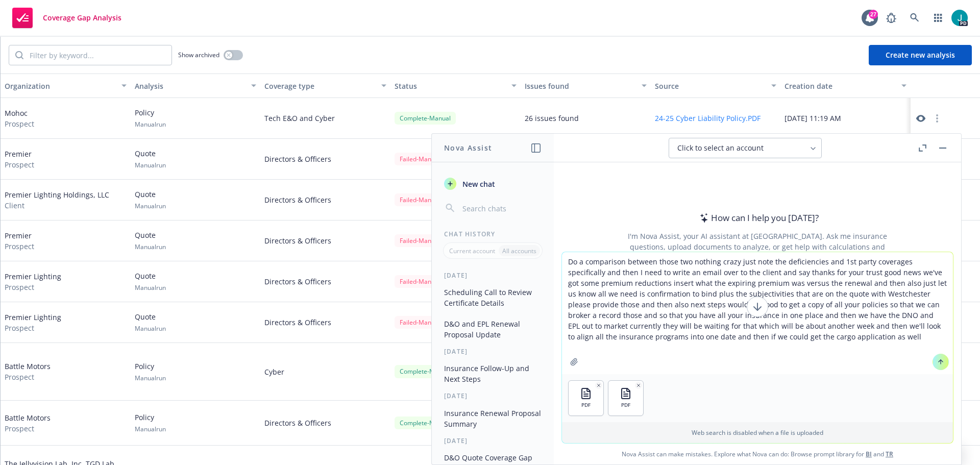 The width and height of the screenshot is (980, 465). Describe the element at coordinates (493, 418) in the screenshot. I see `button: Insurance Renewal Proposal Summary` at that location.